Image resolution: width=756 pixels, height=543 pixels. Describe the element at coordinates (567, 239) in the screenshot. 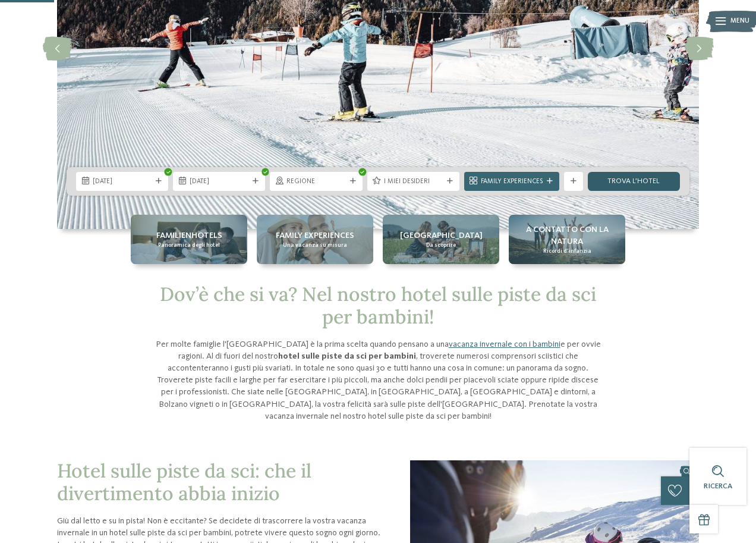

I see `a: Hotel sulle piste da sci per bambini: divertimento senza confini A contatto con la natura Ricordi...` at that location.